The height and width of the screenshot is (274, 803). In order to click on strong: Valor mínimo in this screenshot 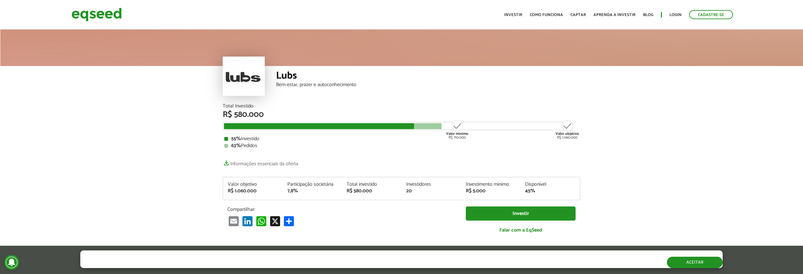, I will do `click(457, 133)`.